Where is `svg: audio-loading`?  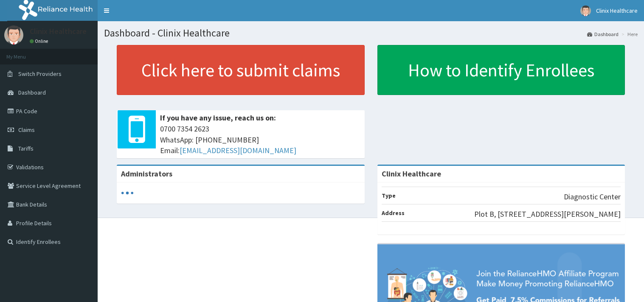 svg: audio-loading is located at coordinates (128, 193).